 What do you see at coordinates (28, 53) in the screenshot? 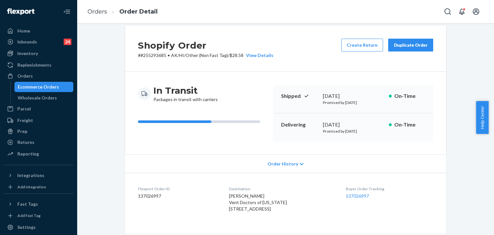
I see `div: Inventory` at bounding box center [28, 53].